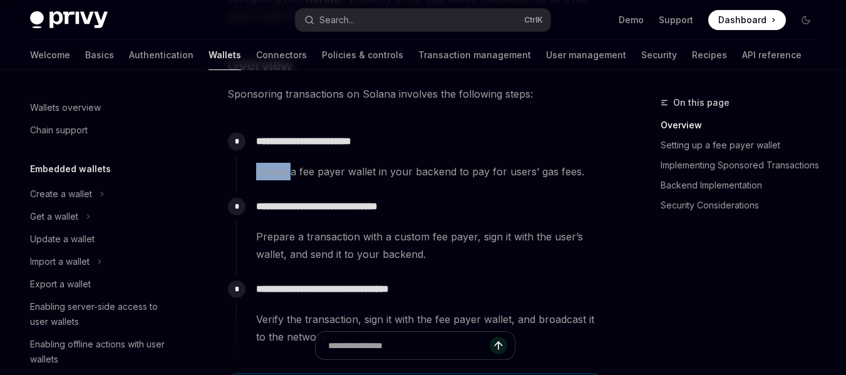 This screenshot has width=846, height=375. What do you see at coordinates (61, 194) in the screenshot?
I see `div: Create a wallet` at bounding box center [61, 194].